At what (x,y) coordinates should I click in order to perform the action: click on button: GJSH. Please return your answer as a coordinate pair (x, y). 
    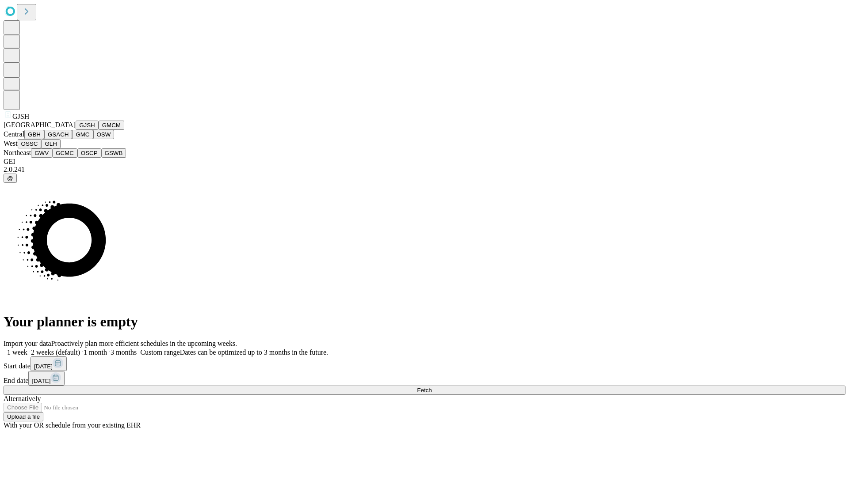
    Looking at the image, I should click on (87, 125).